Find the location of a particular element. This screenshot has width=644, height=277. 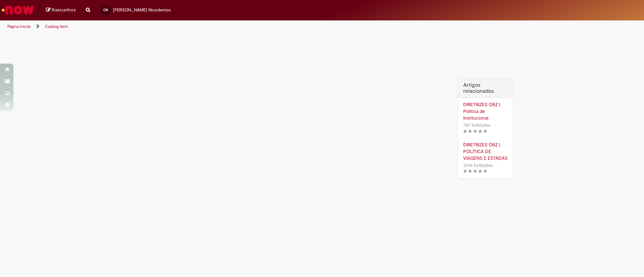

a: DIRETRIZES OBZ | POLÍTICA DE VIAGENS E ESTADAS is located at coordinates (486, 152).